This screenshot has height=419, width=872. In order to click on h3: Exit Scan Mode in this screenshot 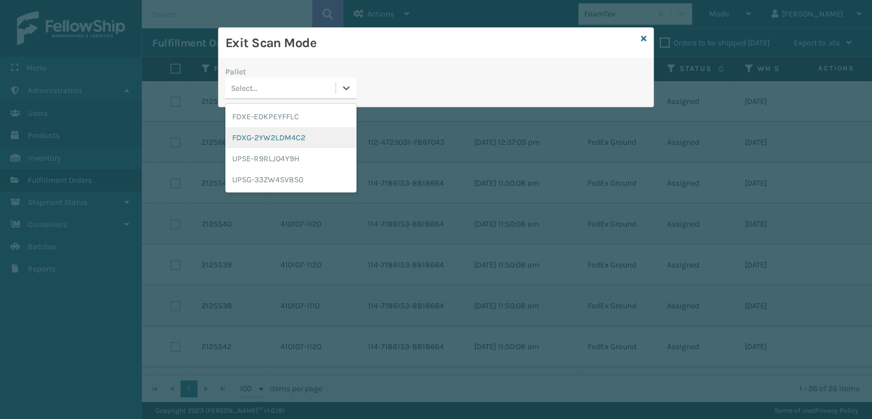, I will do `click(431, 43)`.